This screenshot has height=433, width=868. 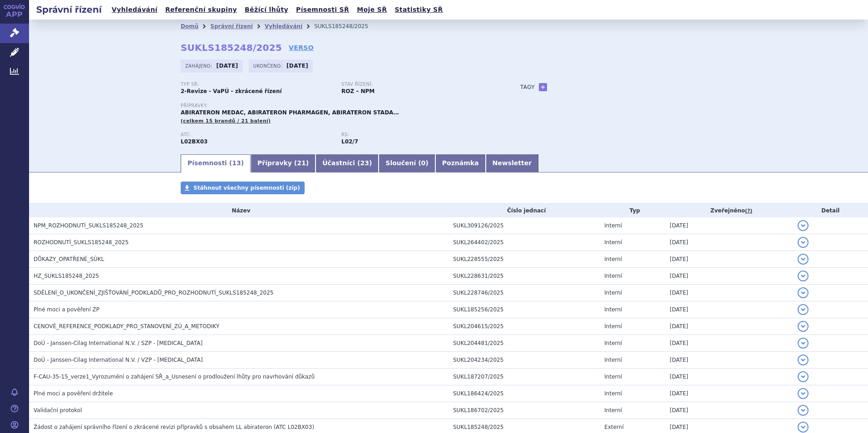 What do you see at coordinates (231, 48) in the screenshot?
I see `strong: SUKLS185248/2025` at bounding box center [231, 48].